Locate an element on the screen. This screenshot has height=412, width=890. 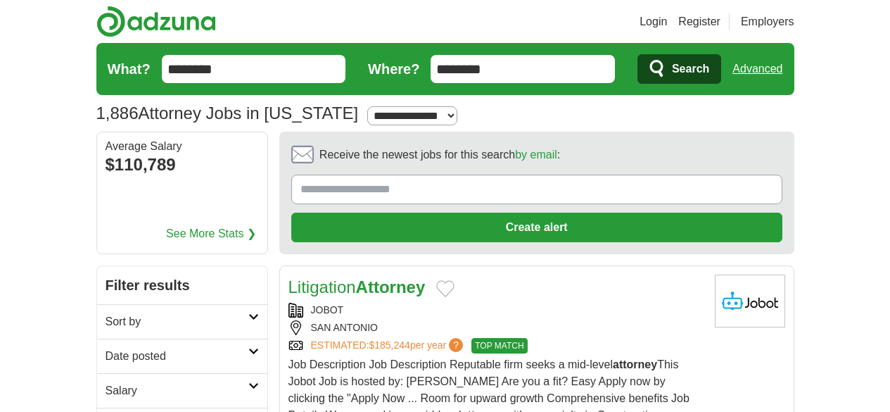
h2: Sort by is located at coordinates (177, 321).